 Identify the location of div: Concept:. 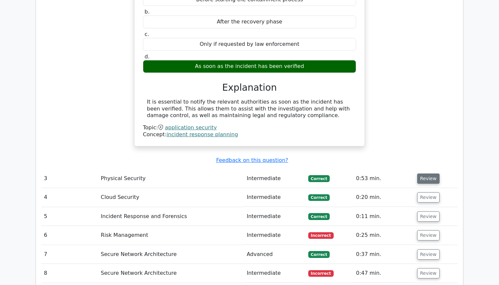
(249, 135).